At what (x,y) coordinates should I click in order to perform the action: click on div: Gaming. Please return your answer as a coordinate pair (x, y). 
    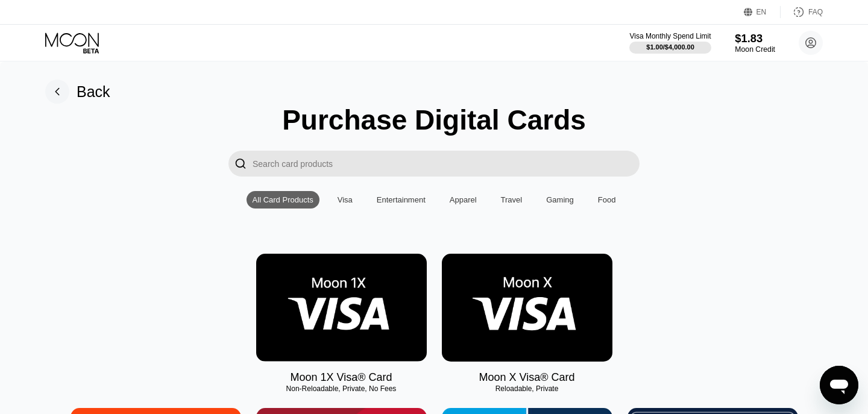
    Looking at the image, I should click on (560, 200).